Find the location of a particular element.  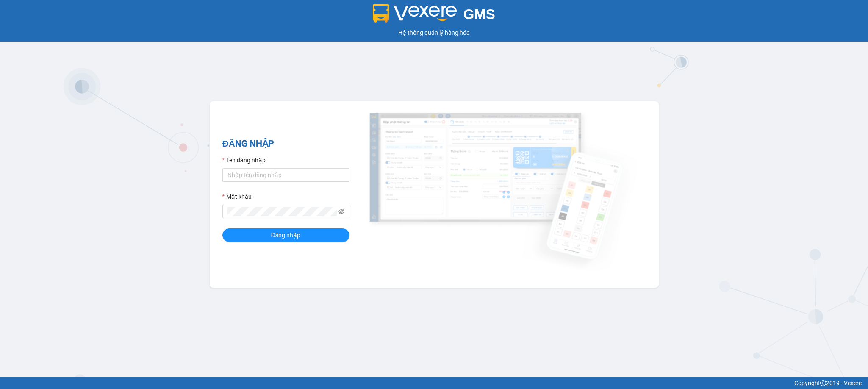

span: GMS is located at coordinates (479, 14).